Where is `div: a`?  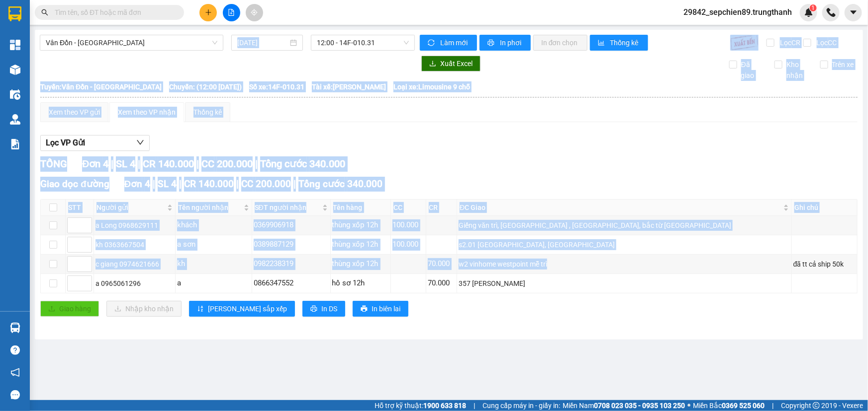 div: a is located at coordinates (213, 283).